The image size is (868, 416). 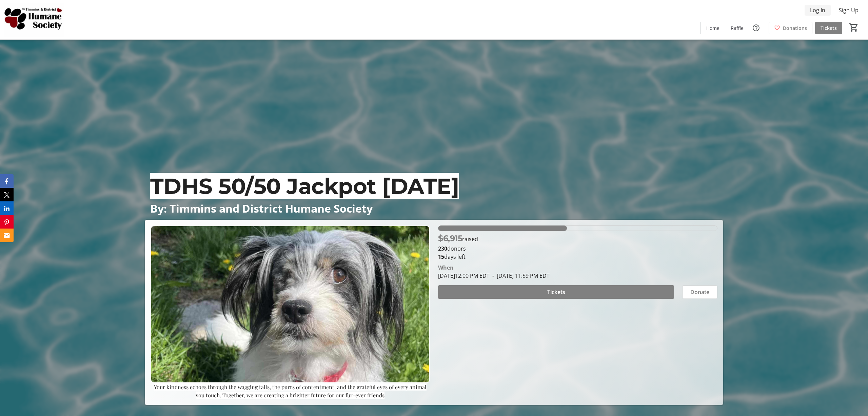 I want to click on button: Cart, so click(x=854, y=28).